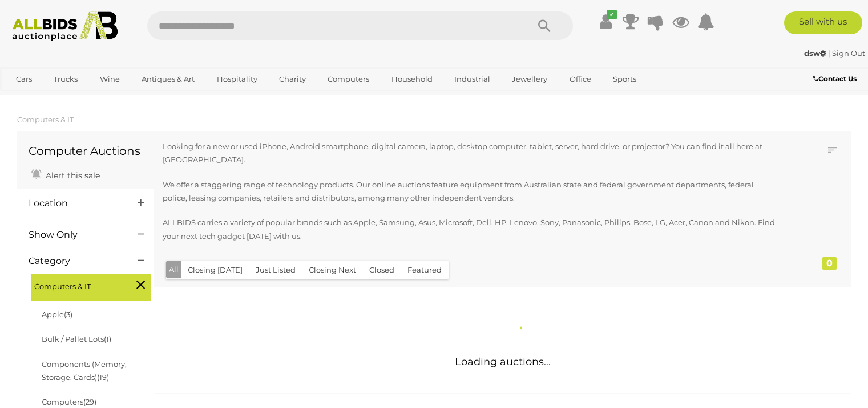 Image resolution: width=868 pixels, height=408 pixels. Describe the element at coordinates (84, 370) in the screenshot. I see `a: Components (Memory, Storage, Cards)(19)` at that location.